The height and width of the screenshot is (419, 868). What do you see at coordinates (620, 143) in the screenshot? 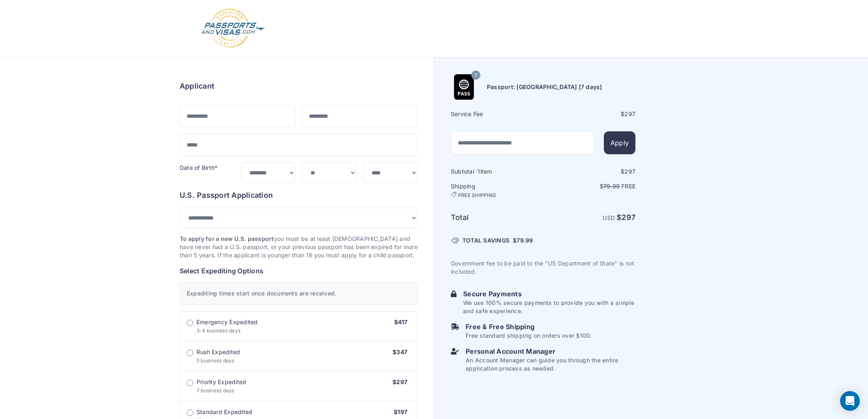
I see `button: Apply` at bounding box center [620, 143].